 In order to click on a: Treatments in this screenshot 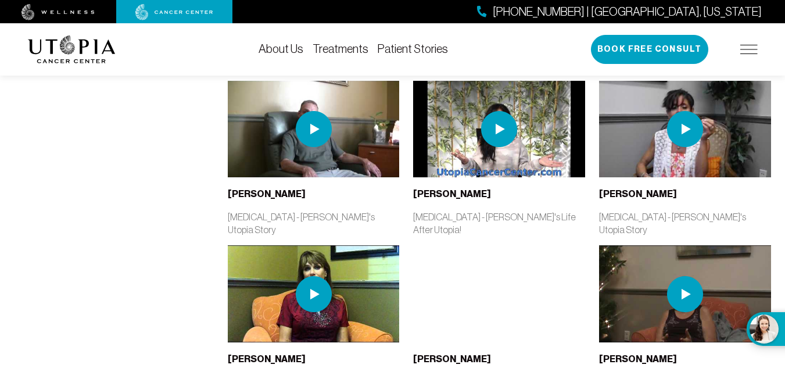, I will do `click(341, 49)`.